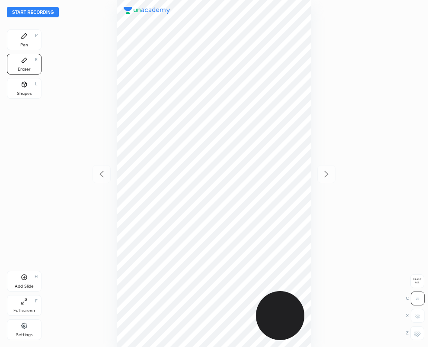 The width and height of the screenshot is (428, 347). I want to click on div: C, so click(415, 298).